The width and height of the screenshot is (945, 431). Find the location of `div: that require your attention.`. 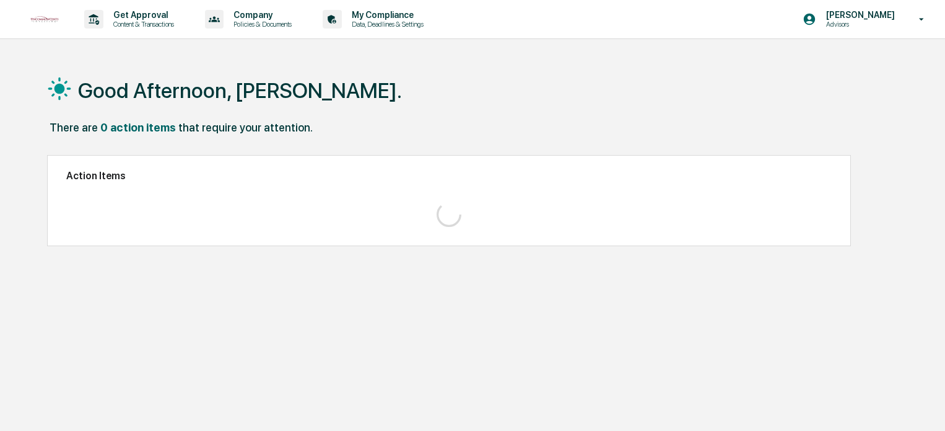

div: that require your attention. is located at coordinates (245, 127).